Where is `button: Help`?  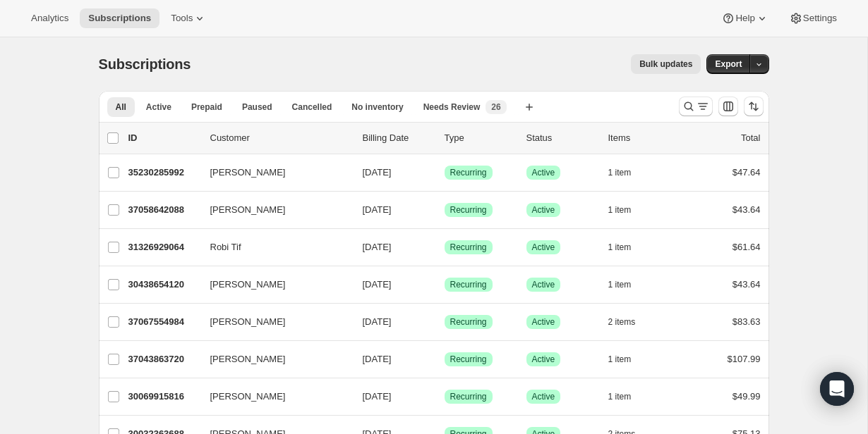 button: Help is located at coordinates (744, 18).